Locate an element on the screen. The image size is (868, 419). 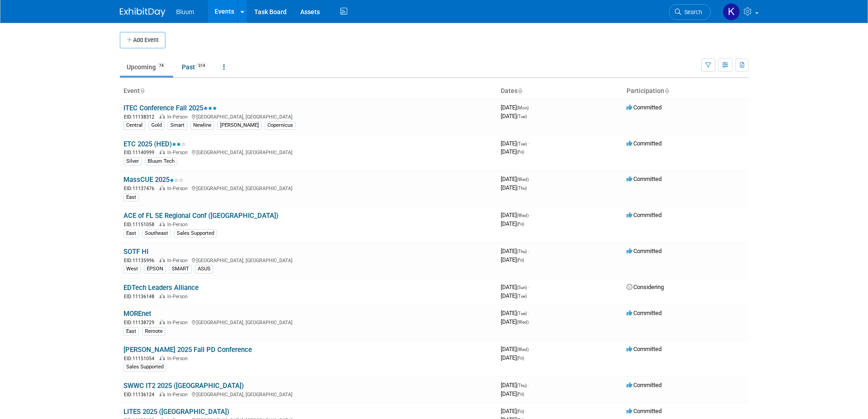
span: 74 is located at coordinates (162, 65).